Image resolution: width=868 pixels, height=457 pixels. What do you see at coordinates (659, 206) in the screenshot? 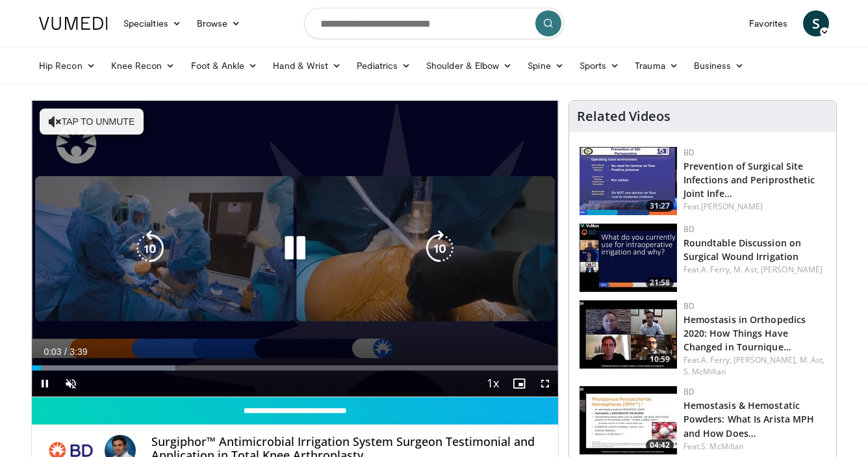
I see `span: 31:27` at bounding box center [659, 206].